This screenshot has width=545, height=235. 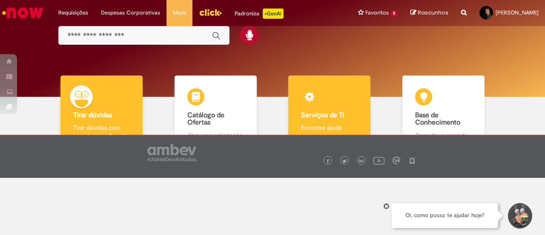 I want to click on span: Rascunhos, so click(x=433, y=12).